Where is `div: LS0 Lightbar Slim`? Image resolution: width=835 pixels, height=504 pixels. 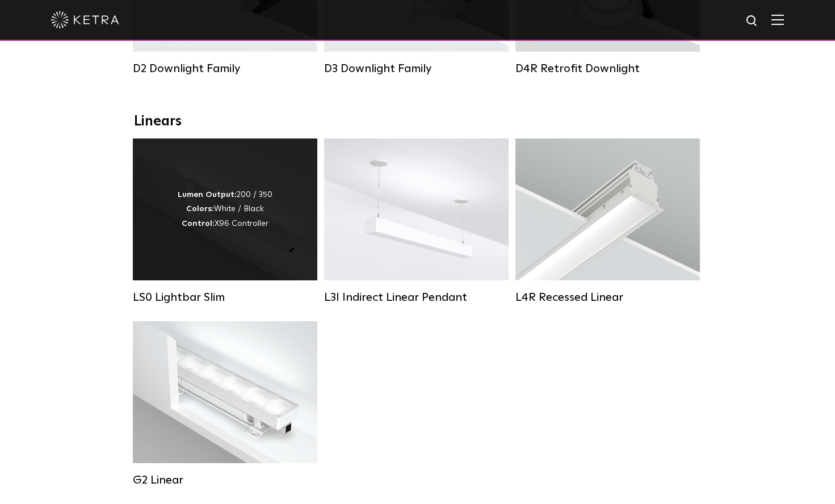
div: LS0 Lightbar Slim is located at coordinates (225, 298).